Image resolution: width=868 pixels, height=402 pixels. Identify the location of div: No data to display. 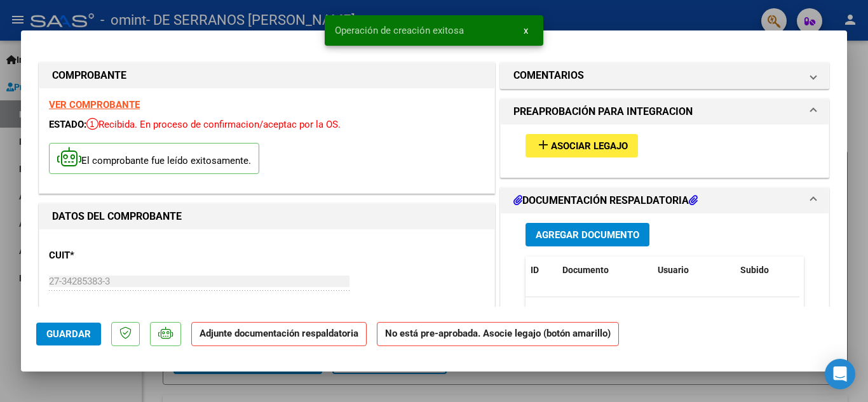
(662, 313).